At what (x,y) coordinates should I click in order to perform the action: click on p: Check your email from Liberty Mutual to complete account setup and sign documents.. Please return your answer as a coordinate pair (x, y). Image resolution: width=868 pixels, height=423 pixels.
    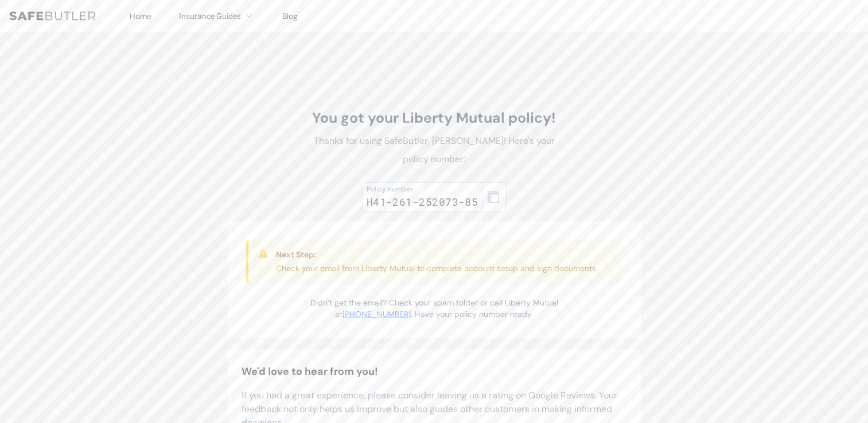
    Looking at the image, I should click on (437, 268).